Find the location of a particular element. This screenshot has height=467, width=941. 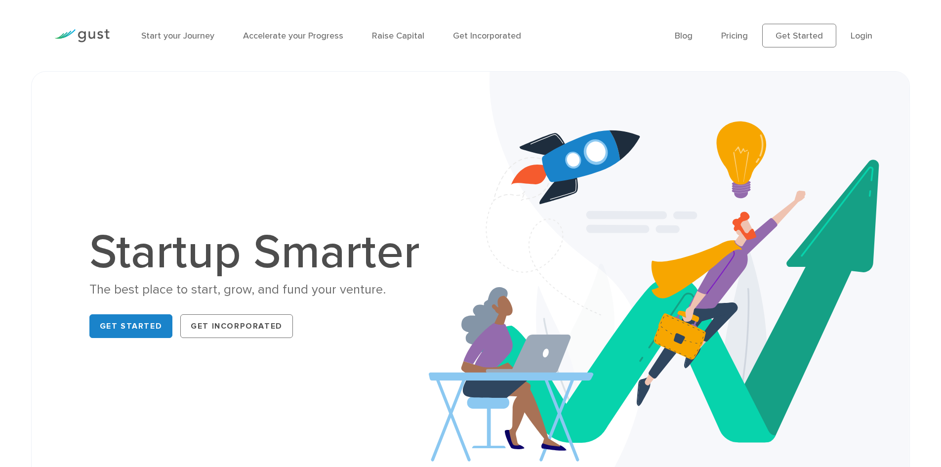

div: The best place to start, grow, and fund your venture. is located at coordinates (260, 289).